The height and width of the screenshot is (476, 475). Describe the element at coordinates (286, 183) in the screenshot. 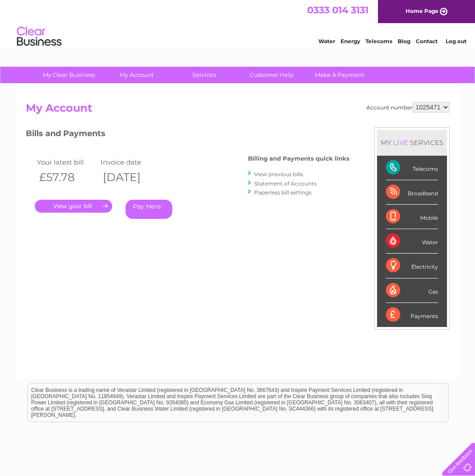

I see `a: Statement of Accounts` at that location.